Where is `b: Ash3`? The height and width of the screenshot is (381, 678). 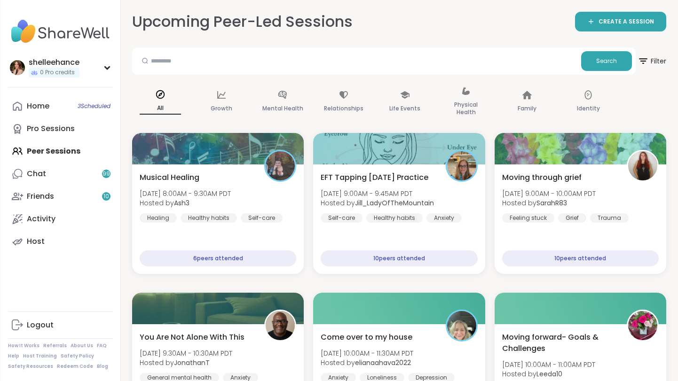
b: Ash3 is located at coordinates (182, 203).